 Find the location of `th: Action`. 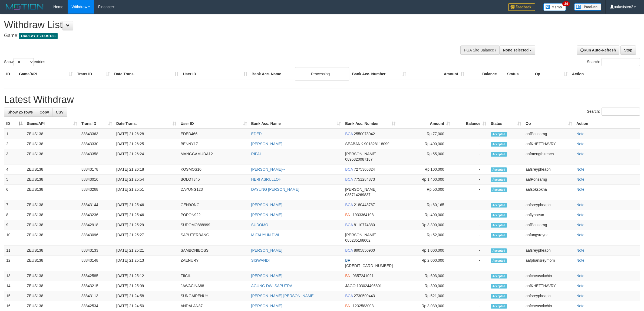

th: Action is located at coordinates (604, 74).